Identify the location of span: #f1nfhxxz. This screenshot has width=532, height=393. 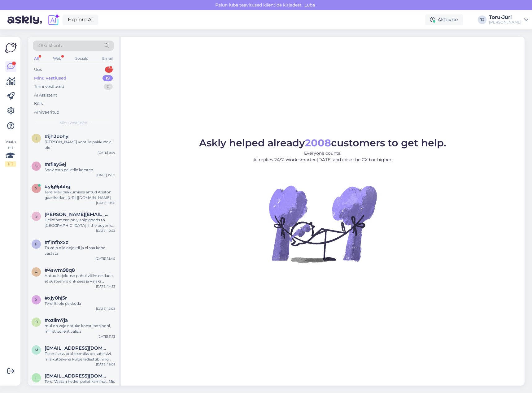
(56, 242).